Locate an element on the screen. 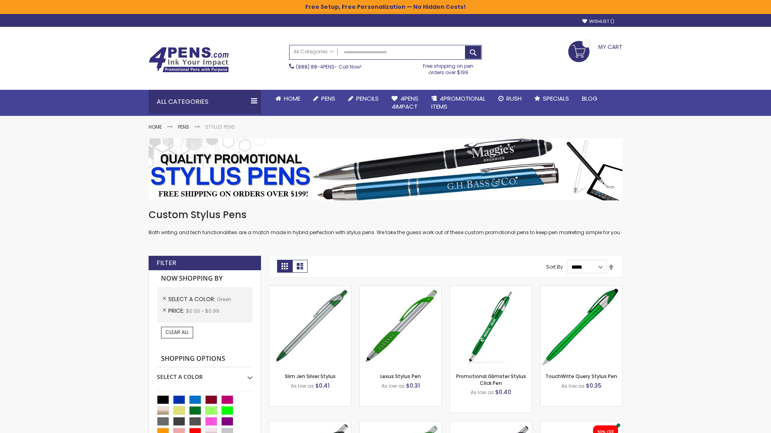 This screenshot has width=771, height=433. a: Slim Jen Silver Stylus-Green is located at coordinates (310, 289).